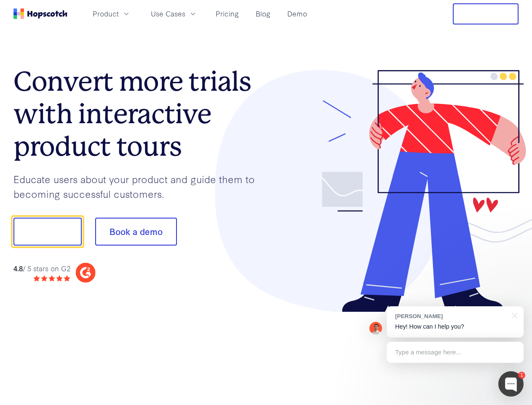 The width and height of the screenshot is (532, 405). I want to click on a: Book a demo, so click(136, 231).